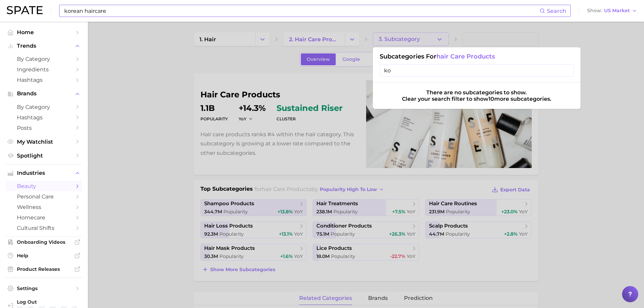  I want to click on a: Product Releases, so click(44, 269).